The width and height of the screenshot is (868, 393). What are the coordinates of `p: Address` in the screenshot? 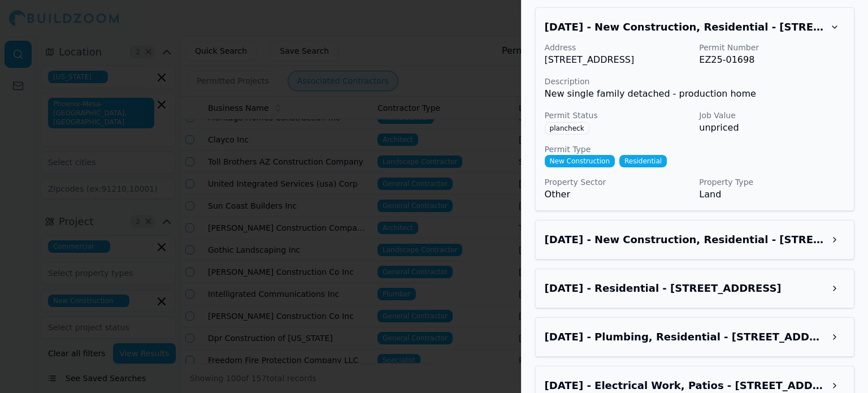 It's located at (618, 47).